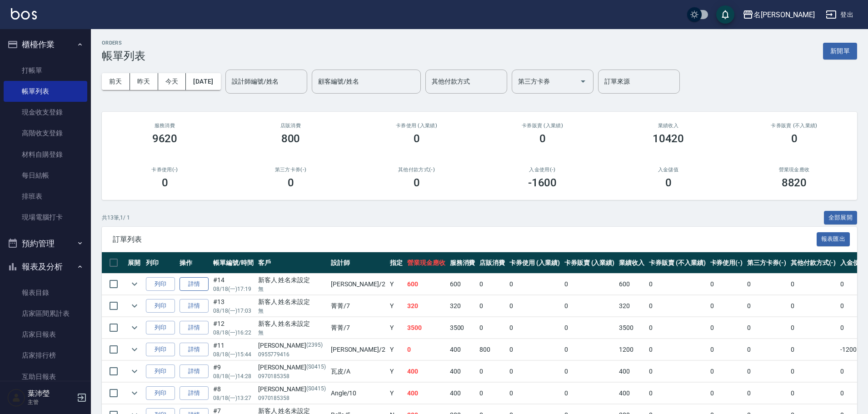 This screenshot has height=414, width=868. I want to click on a: 現金收支登錄, so click(45, 112).